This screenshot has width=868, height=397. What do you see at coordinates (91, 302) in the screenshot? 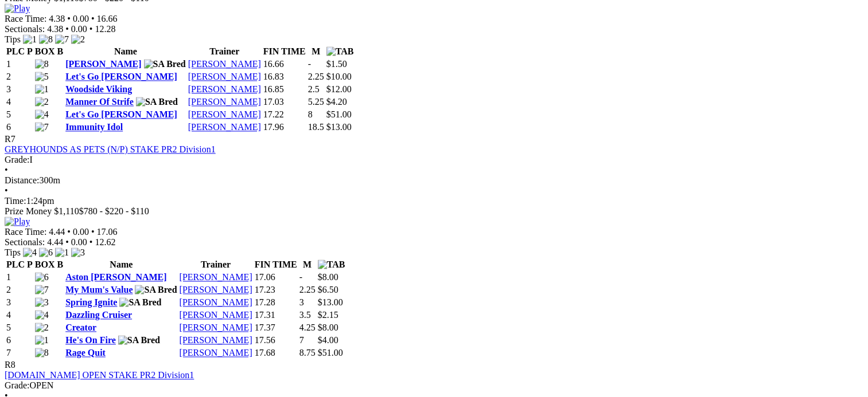
I see `a: Spring Ignite` at bounding box center [91, 302].